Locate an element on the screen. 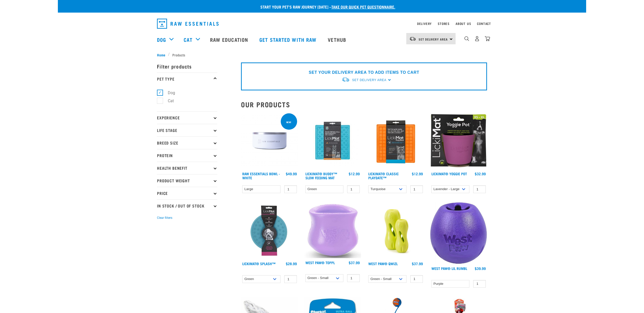  div: $28.99 is located at coordinates (291, 264).